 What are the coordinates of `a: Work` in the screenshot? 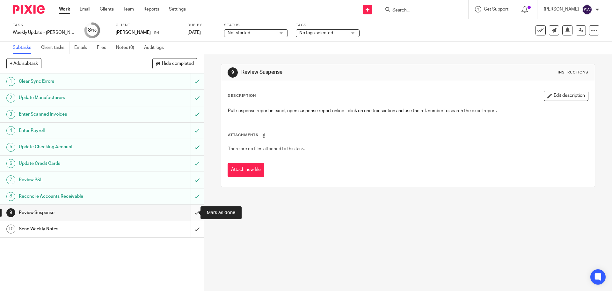 It's located at (64, 9).